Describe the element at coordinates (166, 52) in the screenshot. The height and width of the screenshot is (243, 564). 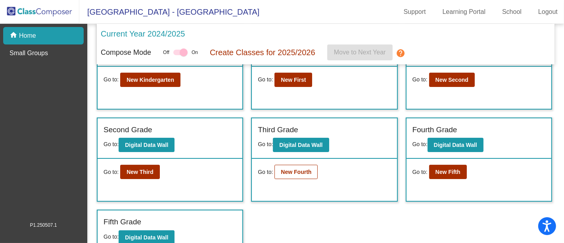
I see `span: Off` at that location.